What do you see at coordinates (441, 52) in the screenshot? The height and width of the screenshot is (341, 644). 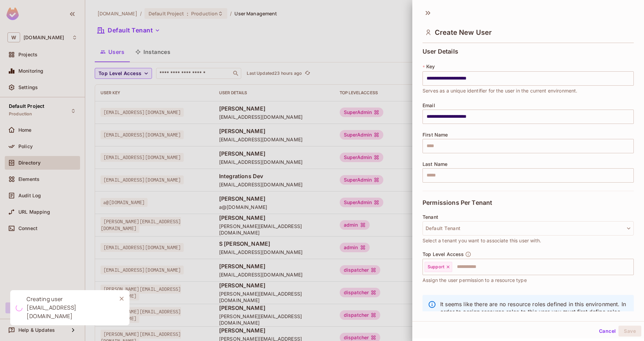 I see `span: User Details` at bounding box center [441, 52].